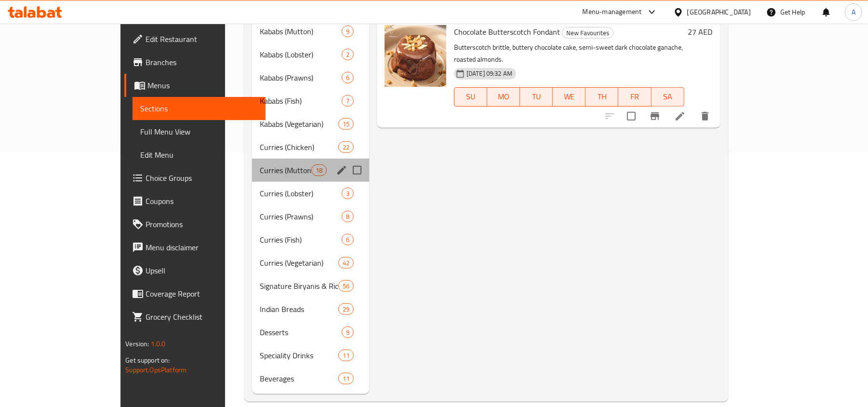 This screenshot has height=407, width=868. Describe the element at coordinates (668, 96) in the screenshot. I see `span: SA` at that location.